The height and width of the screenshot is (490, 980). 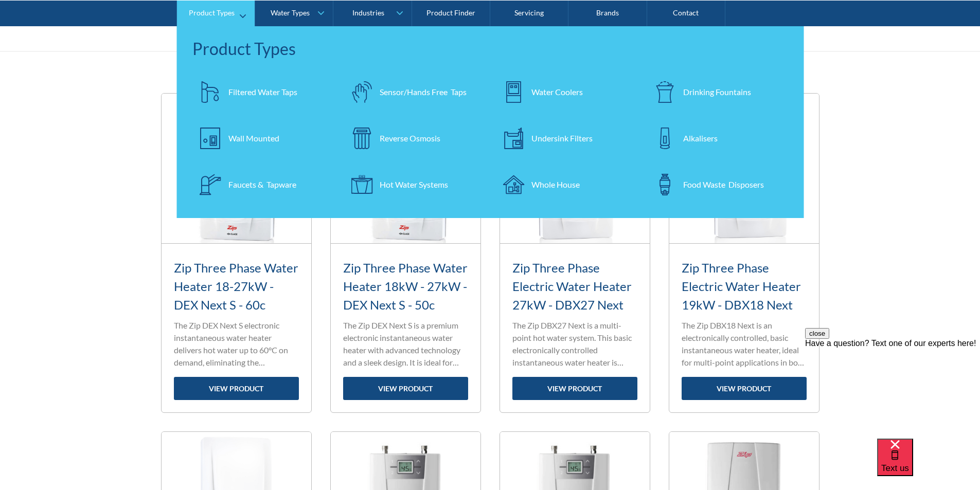 What do you see at coordinates (423, 92) in the screenshot?
I see `div: Sensor/Hands Free Taps` at bounding box center [423, 92].